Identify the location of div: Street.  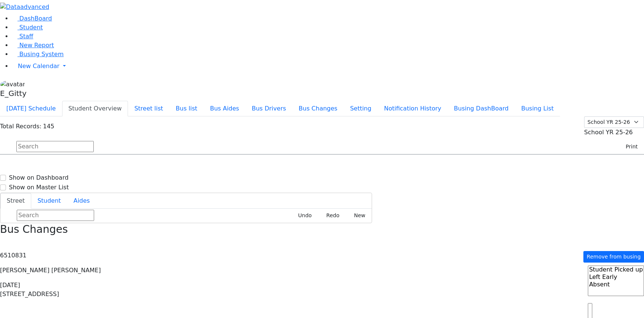
(186, 216).